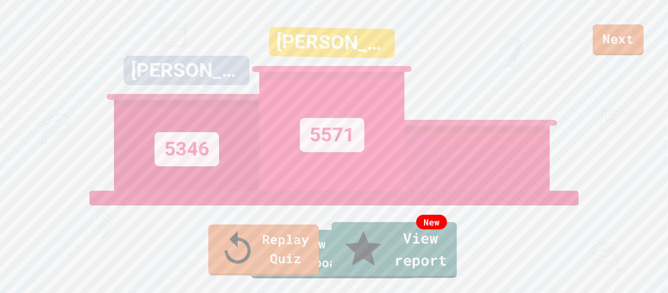 The height and width of the screenshot is (293, 668). What do you see at coordinates (432, 222) in the screenshot?
I see `div: New` at bounding box center [432, 222].